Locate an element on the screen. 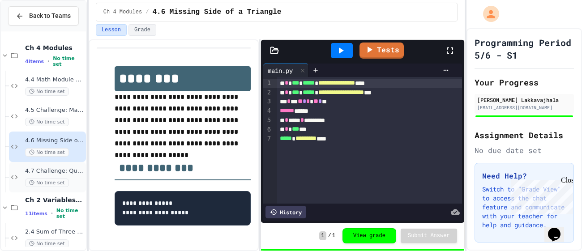 The height and width of the screenshot is (251, 582). div: 3 is located at coordinates (268, 102).